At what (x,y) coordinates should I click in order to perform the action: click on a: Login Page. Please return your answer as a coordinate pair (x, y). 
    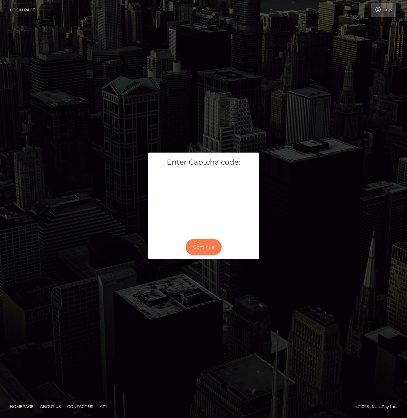
    Looking at the image, I should click on (22, 10).